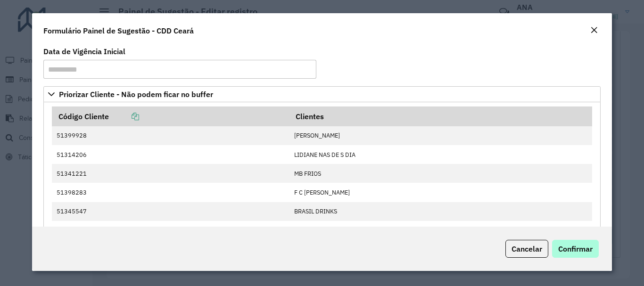  What do you see at coordinates (170, 211) in the screenshot?
I see `td: 51345547` at bounding box center [170, 211].